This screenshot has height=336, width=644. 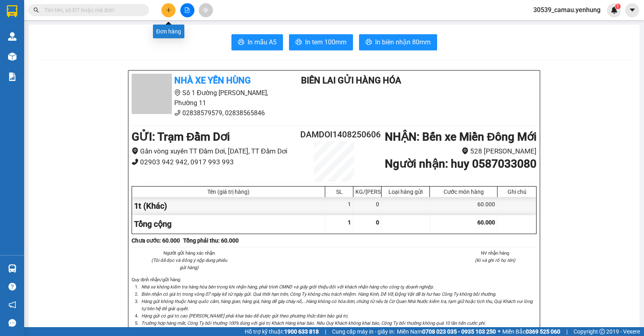 I want to click on div: 1, so click(x=340, y=206).